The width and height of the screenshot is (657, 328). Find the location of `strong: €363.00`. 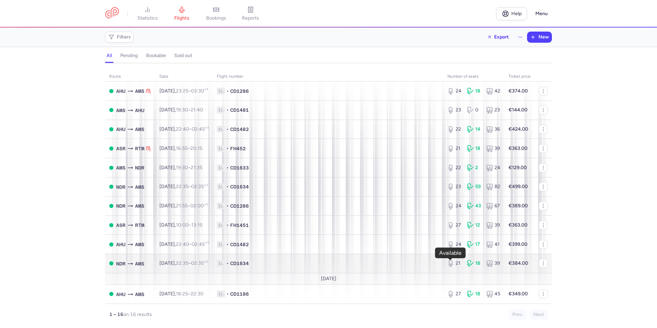

strong: €363.00 is located at coordinates (517, 148).